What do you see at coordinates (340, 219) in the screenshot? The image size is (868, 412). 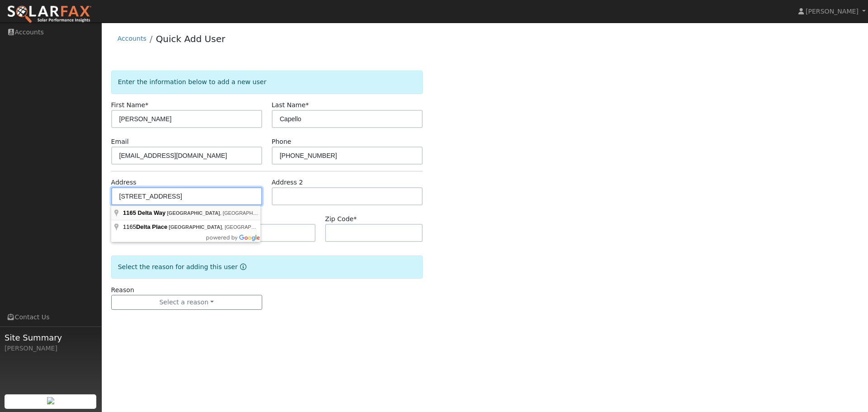 I see `label: Zip Code` at bounding box center [340, 219].